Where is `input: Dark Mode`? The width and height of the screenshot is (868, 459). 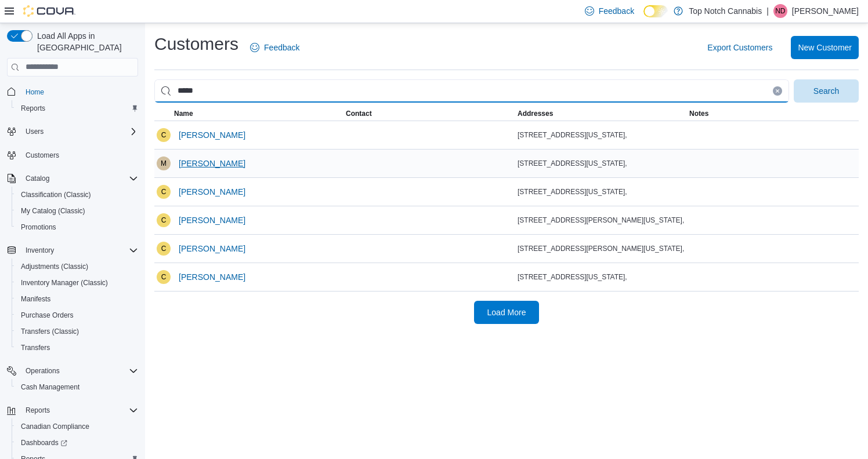 input: Dark Mode is located at coordinates (656, 11).